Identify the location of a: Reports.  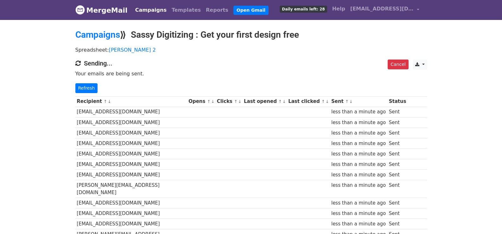
(217, 10).